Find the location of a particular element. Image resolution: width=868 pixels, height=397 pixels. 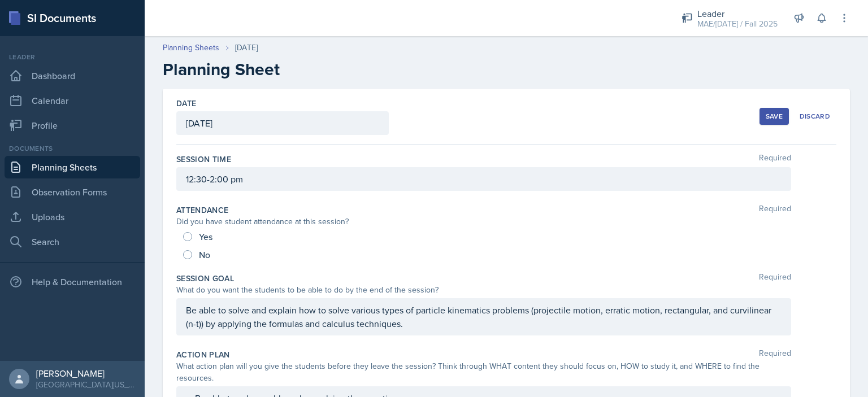

label: Action Plan is located at coordinates (203, 355).